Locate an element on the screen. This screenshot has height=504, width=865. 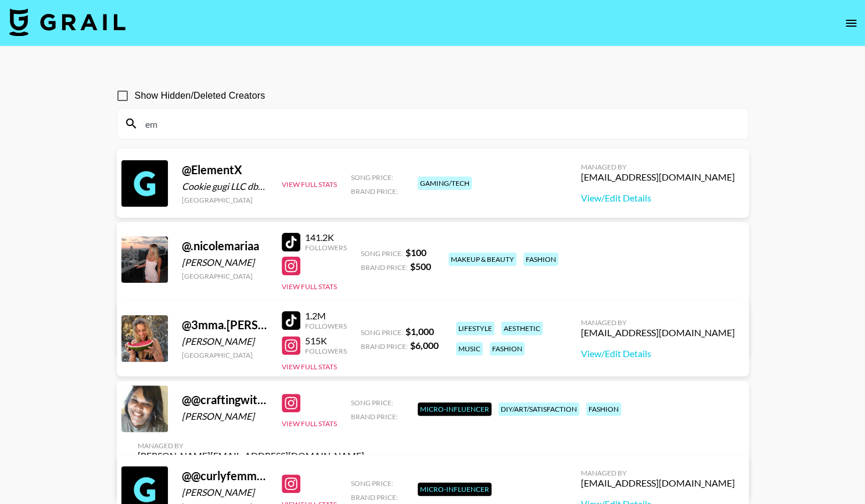
div: Cookie gugi LLC dba Element X is located at coordinates (225, 186).